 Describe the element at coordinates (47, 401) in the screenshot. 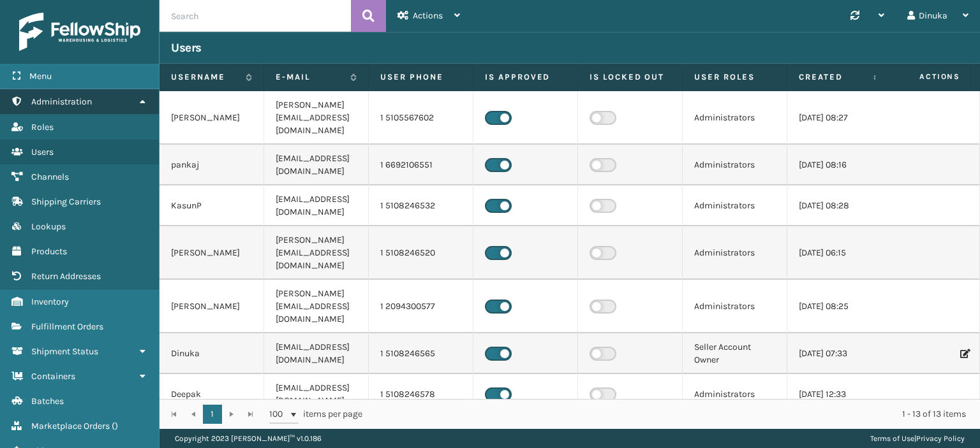

I see `span: Batches` at that location.